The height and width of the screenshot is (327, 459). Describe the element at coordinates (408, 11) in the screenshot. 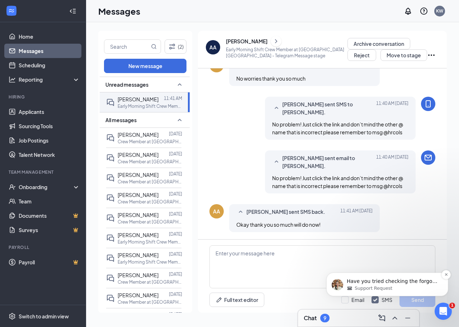

I see `svg: Notifications` at that location.